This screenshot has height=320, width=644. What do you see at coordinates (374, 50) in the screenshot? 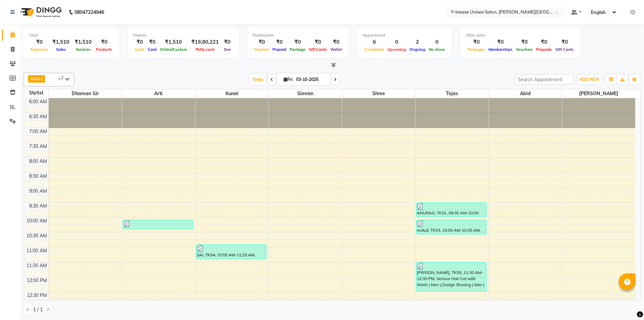
I see `span: Completed` at bounding box center [374, 50].